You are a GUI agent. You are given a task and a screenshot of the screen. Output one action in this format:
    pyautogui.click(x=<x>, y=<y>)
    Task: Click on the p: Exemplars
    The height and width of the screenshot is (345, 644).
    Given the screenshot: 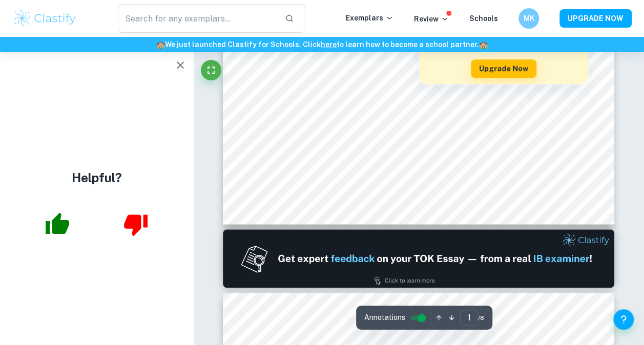 What is the action you would take?
    pyautogui.click(x=369, y=18)
    